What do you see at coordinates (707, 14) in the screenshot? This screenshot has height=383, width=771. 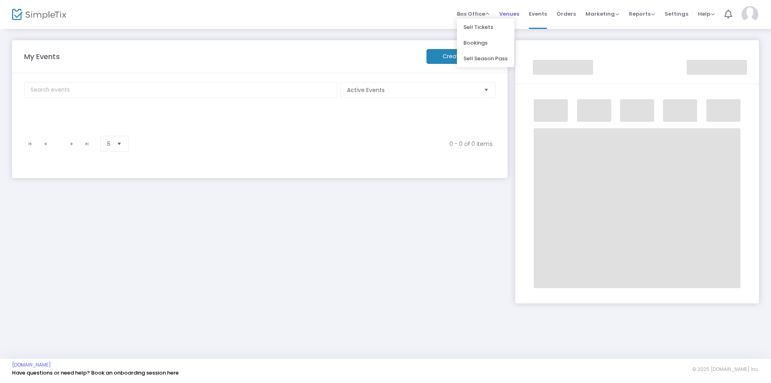 I see `span: Help` at bounding box center [707, 14].